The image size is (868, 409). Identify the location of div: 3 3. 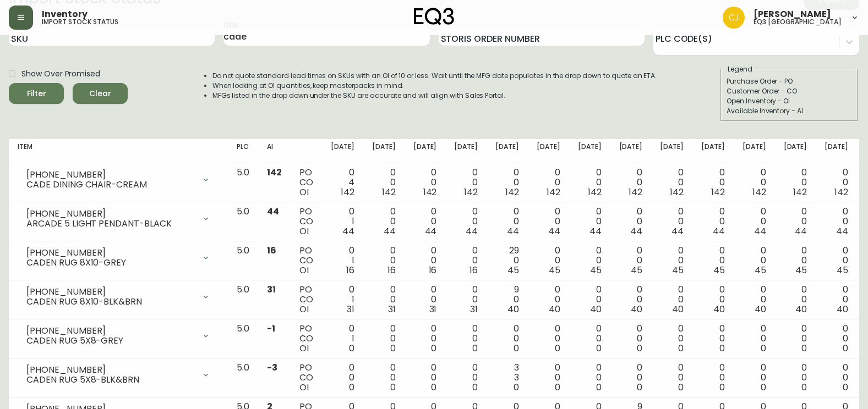
(507, 378).